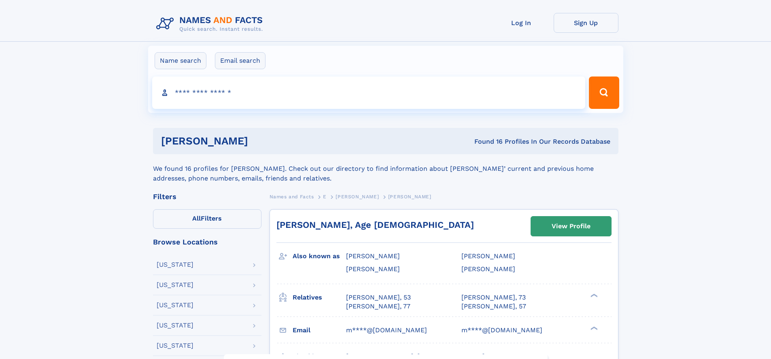  I want to click on a: E, so click(324, 196).